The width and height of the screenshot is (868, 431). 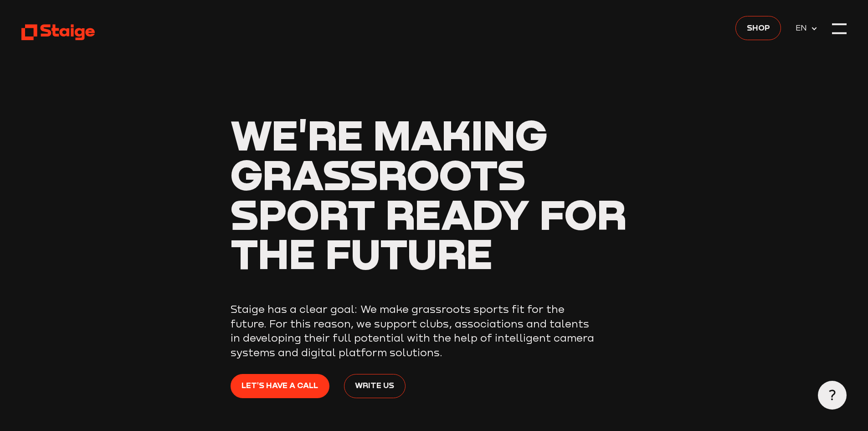 What do you see at coordinates (759, 27) in the screenshot?
I see `span: Shop` at bounding box center [759, 27].